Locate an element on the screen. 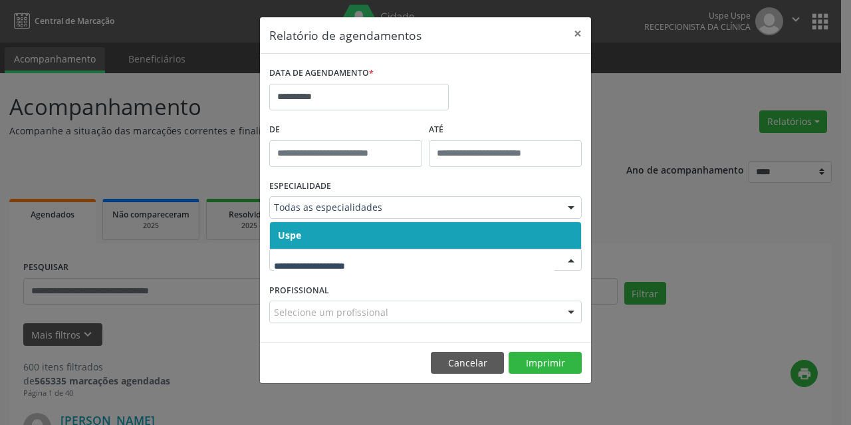 The width and height of the screenshot is (851, 425). span: Todas as especialidades is located at coordinates (414, 207).